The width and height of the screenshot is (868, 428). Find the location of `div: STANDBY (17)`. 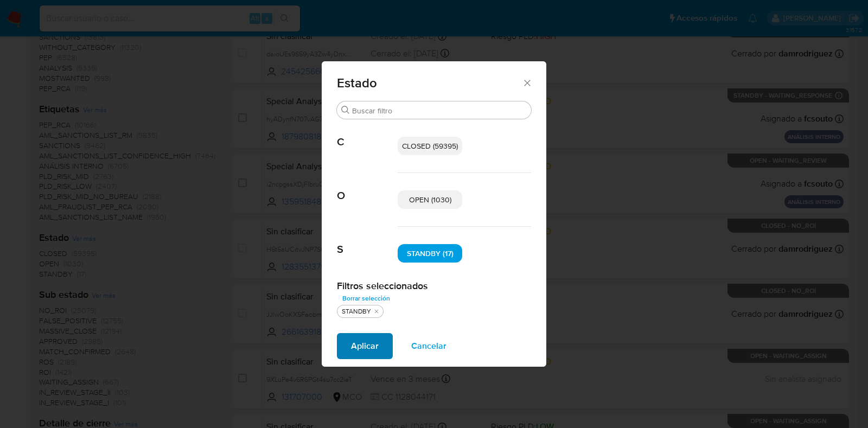

div: STANDBY (17) is located at coordinates (430, 254).